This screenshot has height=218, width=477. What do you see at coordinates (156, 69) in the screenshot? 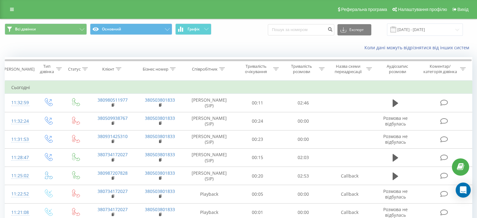
I see `div: Бізнес номер` at bounding box center [156, 69].